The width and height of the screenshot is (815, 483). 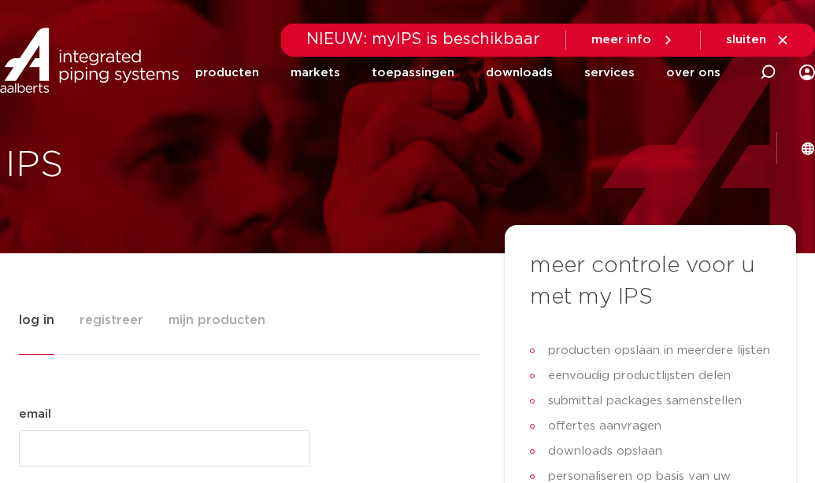 What do you see at coordinates (413, 72) in the screenshot?
I see `a: toepassingen` at bounding box center [413, 72].